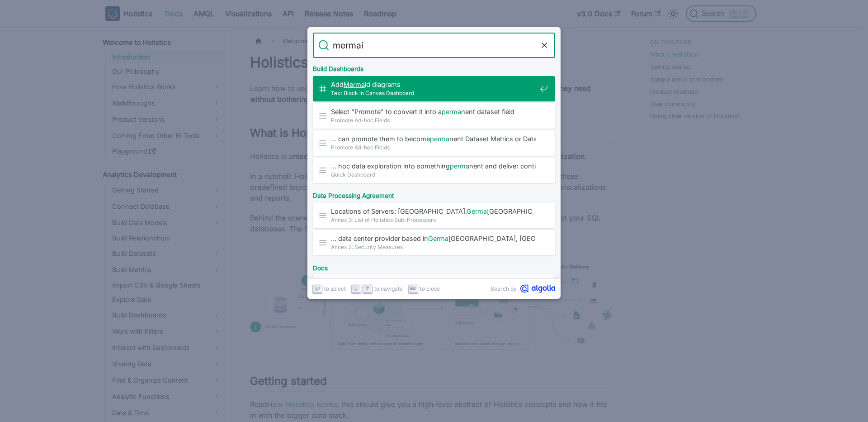  I want to click on span: … hoc data exploration into something nent and deliver continuous value …, so click(434, 165).